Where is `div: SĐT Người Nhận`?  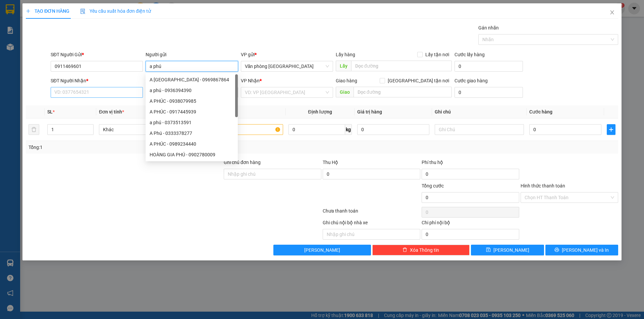
div: SĐT Người Nhận is located at coordinates (97, 81).